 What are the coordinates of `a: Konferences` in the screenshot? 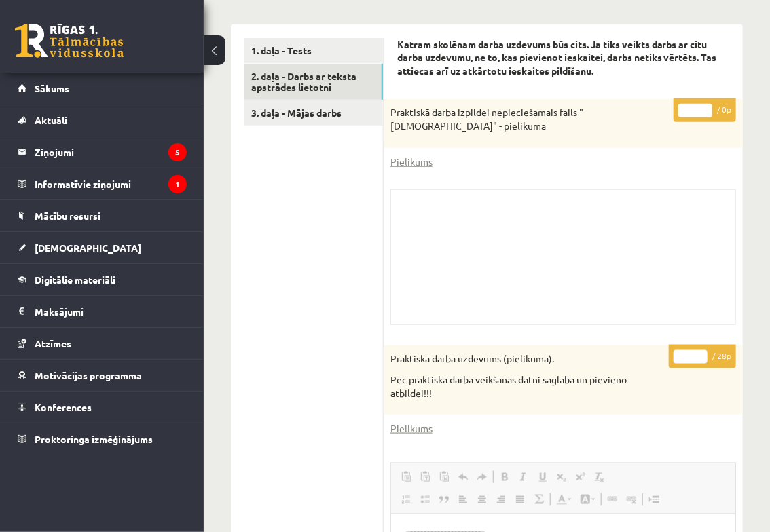 It's located at (102, 407).